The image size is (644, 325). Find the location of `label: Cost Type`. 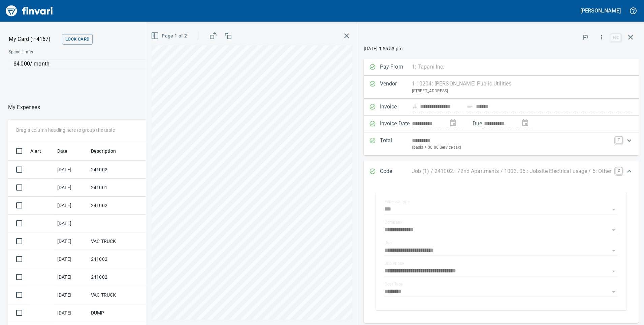

label: Cost Type is located at coordinates (394, 284).